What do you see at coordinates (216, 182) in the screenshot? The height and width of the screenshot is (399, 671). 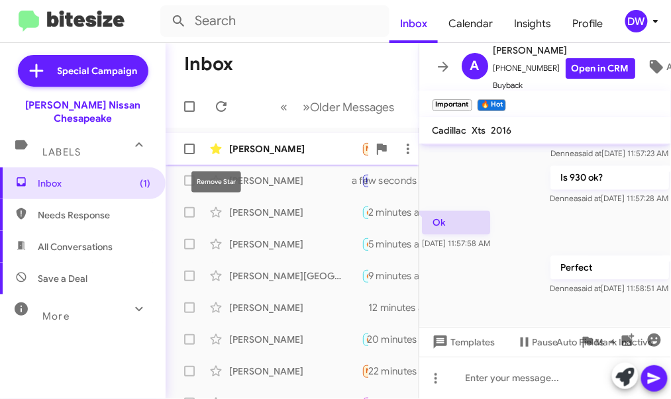 I see `div: Remove Star` at bounding box center [216, 182].